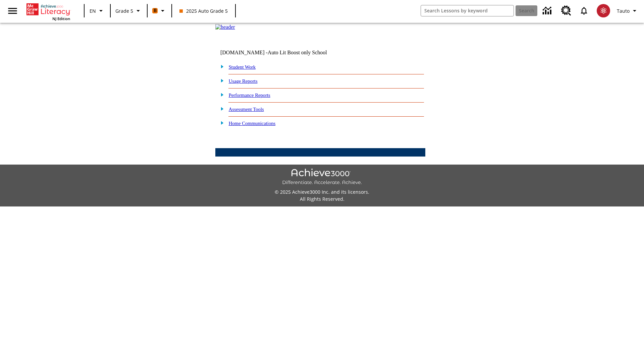 Image resolution: width=644 pixels, height=362 pixels. I want to click on img: avatar image, so click(604, 11).